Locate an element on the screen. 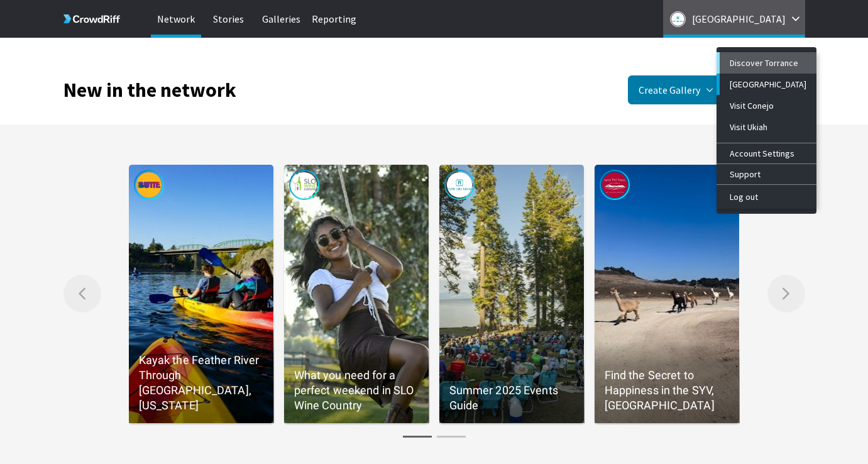 This screenshot has height=464, width=868. a: Support. Opens in a new tab. is located at coordinates (766, 174).